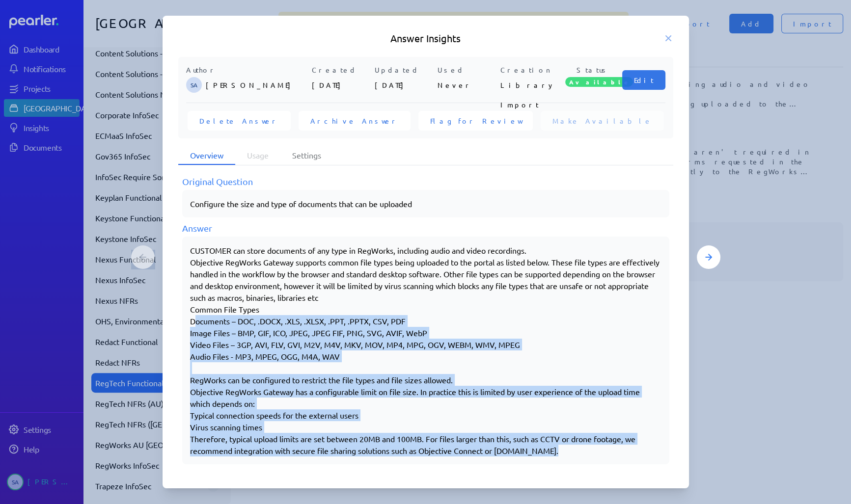 The image size is (851, 504). Describe the element at coordinates (530, 70) in the screenshot. I see `p: Creation` at that location.